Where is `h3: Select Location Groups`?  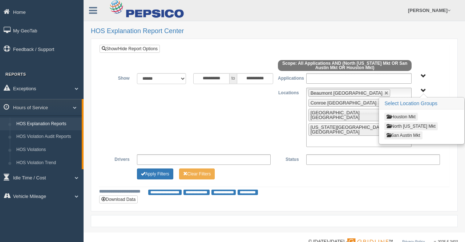
h3: Select Location Groups is located at coordinates (422, 104).